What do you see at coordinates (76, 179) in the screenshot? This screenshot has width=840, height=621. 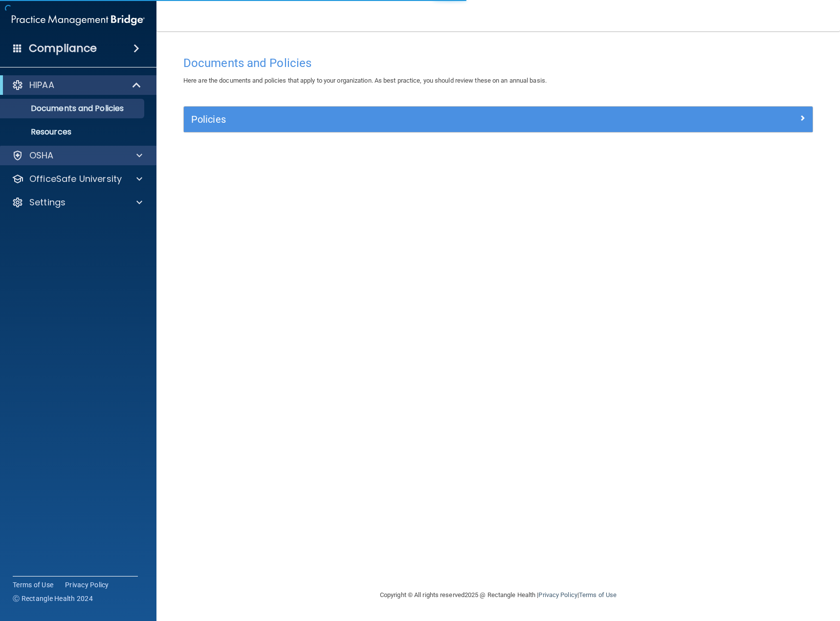 I see `p: OfficeSafe University` at bounding box center [76, 179].